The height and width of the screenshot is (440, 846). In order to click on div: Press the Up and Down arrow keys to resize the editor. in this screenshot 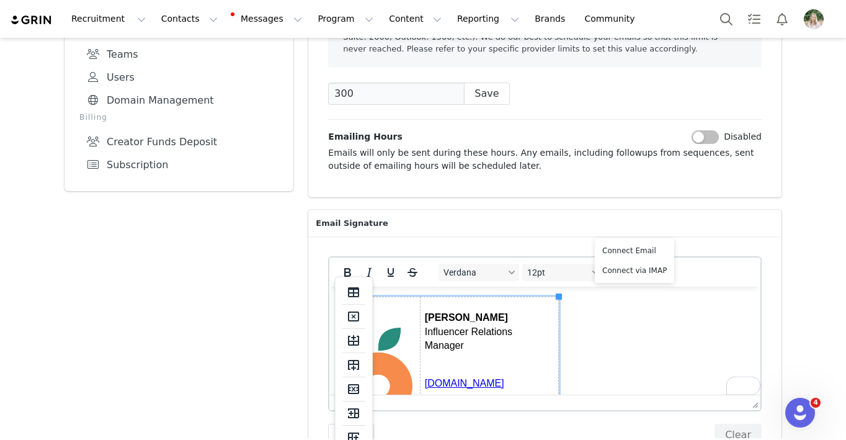, I will do `click(754, 403)`.